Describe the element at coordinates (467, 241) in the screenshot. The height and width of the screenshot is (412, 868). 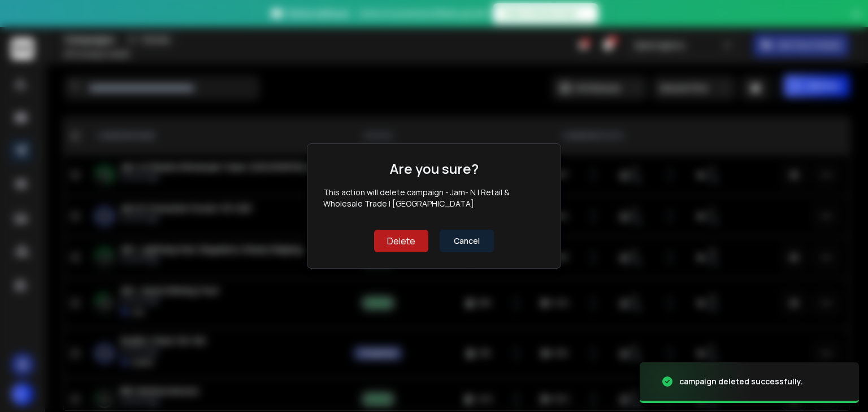
I see `button: Cancel` at that location.